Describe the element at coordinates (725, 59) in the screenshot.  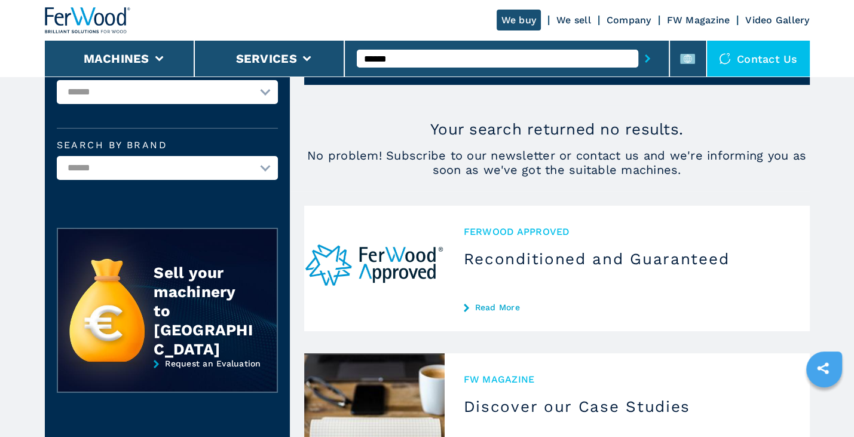
I see `img: Contact us` at that location.